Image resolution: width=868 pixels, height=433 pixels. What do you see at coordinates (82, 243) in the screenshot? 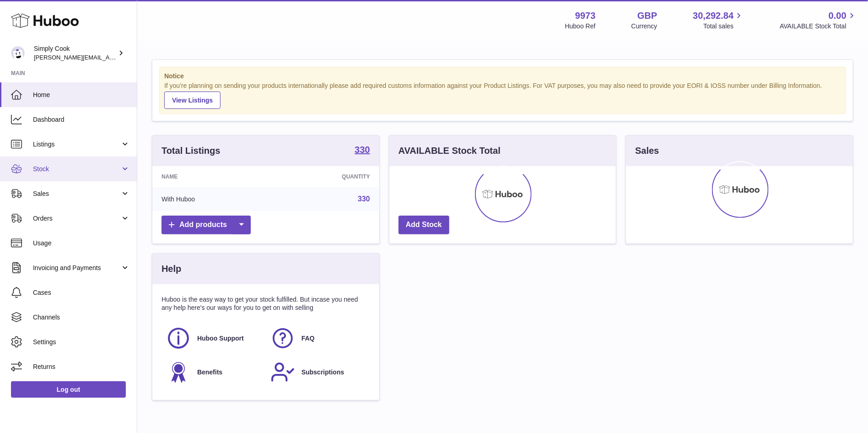
I see `span: Usage` at bounding box center [82, 243].